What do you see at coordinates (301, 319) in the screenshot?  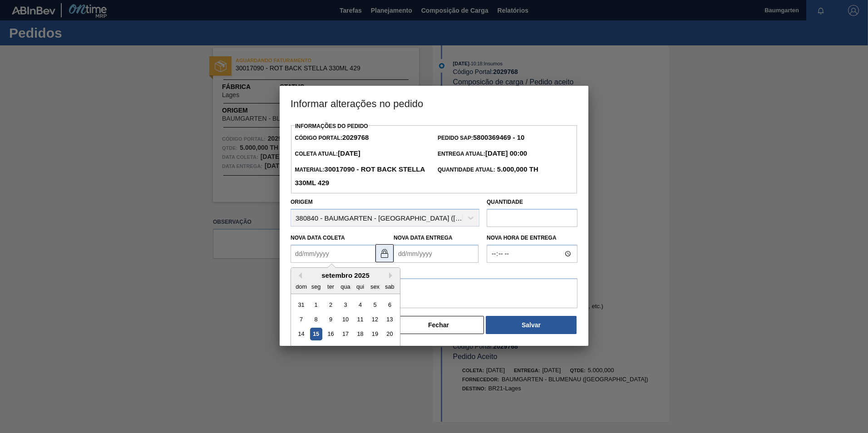 I see `div: Choose domingo, 7 de setembro de 2025` at bounding box center [301, 319].